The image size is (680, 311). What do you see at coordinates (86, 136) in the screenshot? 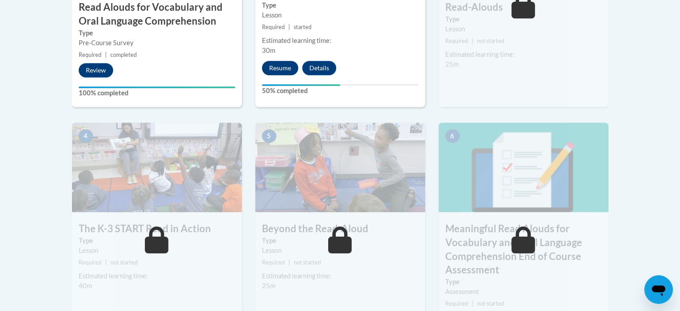
I see `span: 4` at bounding box center [86, 136].